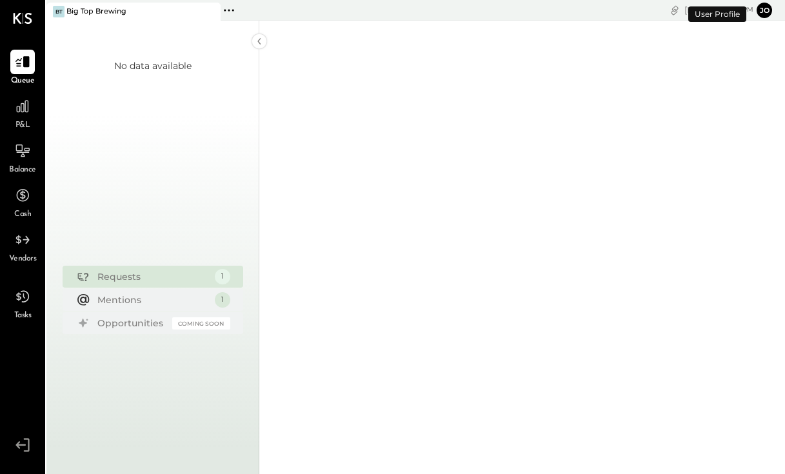  Describe the element at coordinates (23, 157) in the screenshot. I see `a: Balance` at that location.